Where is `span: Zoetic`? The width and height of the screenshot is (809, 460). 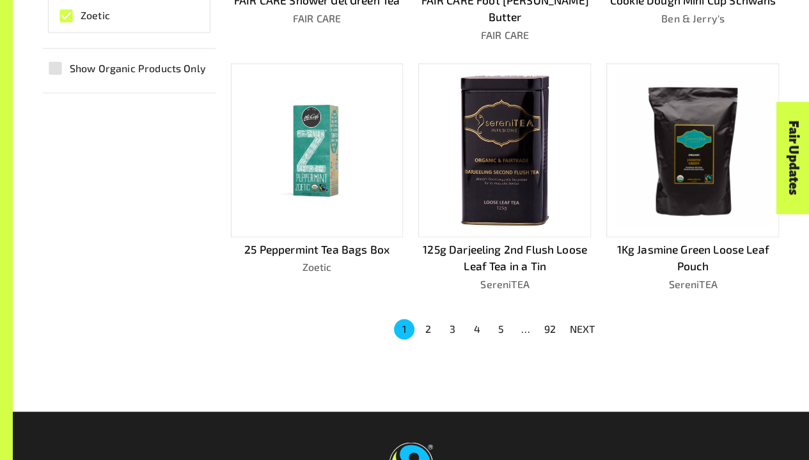 span: Zoetic is located at coordinates (95, 15).